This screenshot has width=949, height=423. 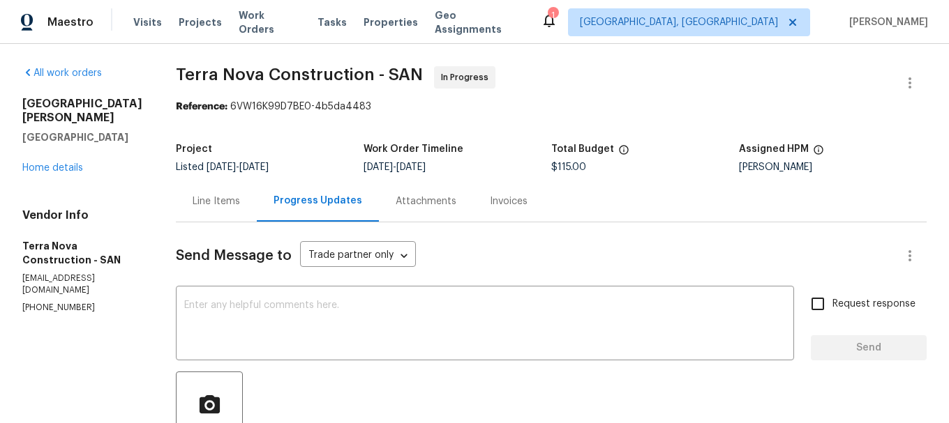 What do you see at coordinates (425, 202) in the screenshot?
I see `div: Attachments` at bounding box center [425, 202].